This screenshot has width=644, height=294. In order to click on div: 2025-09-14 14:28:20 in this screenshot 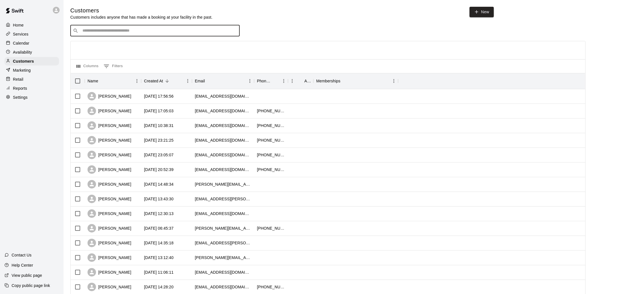, I will do `click(158, 287)`.